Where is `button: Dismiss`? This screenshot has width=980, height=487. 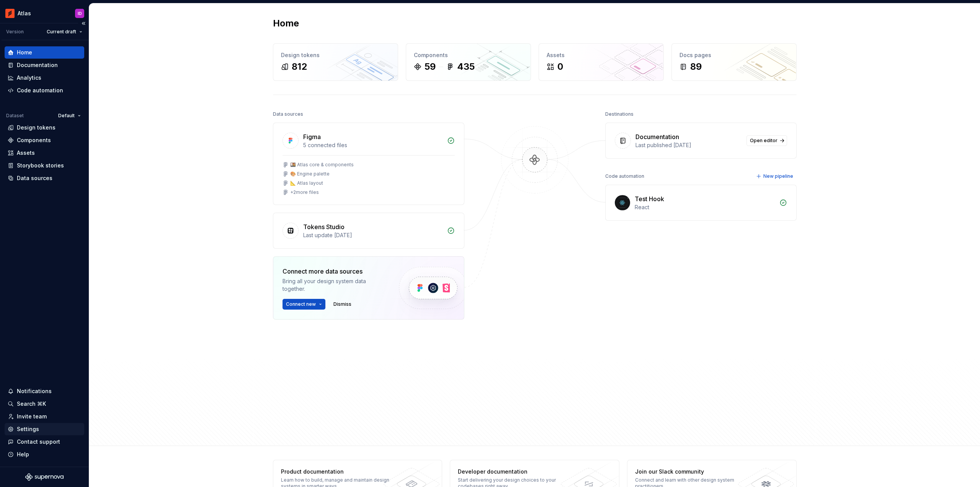 button: Dismiss is located at coordinates (342, 304).